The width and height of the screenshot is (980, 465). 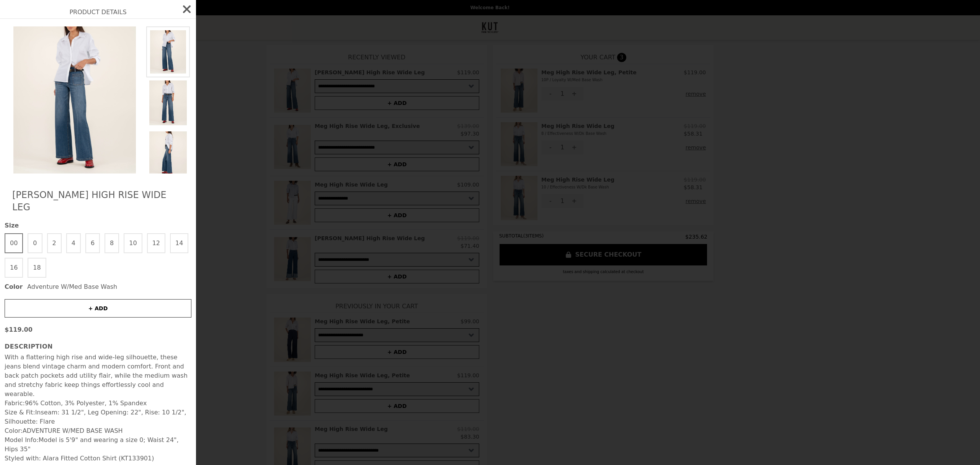 I want to click on li: 96% Cotton, 3% Polyester, 1% Spandex, so click(x=98, y=403).